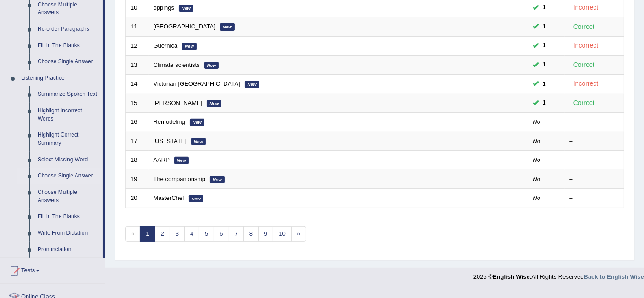 The image size is (644, 298). What do you see at coordinates (53, 270) in the screenshot?
I see `a: Tests` at bounding box center [53, 270].